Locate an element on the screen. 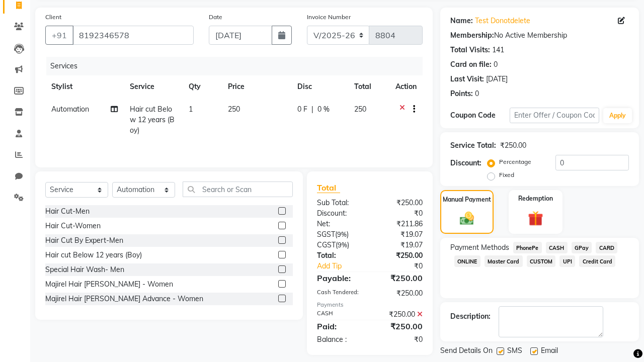 Image resolution: width=644 pixels, height=362 pixels. th: Qty is located at coordinates (202, 86).